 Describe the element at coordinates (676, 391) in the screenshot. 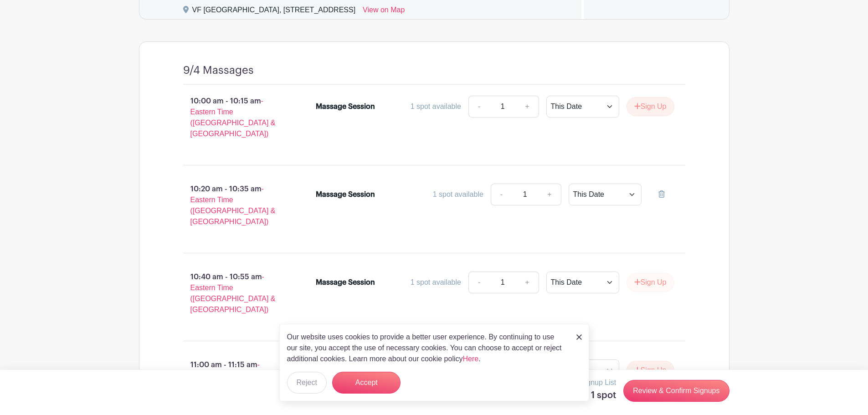

I see `a: Review & Confirm Signups` at that location.